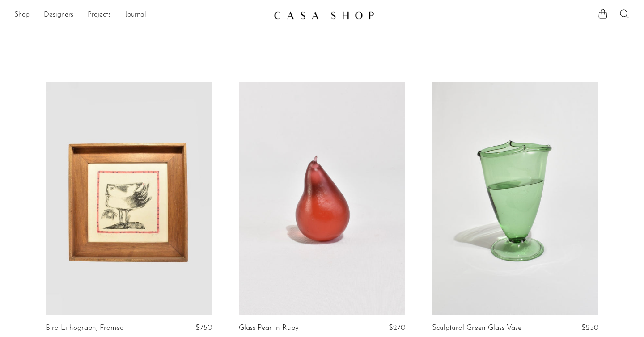 The image size is (644, 337). Describe the element at coordinates (396, 328) in the screenshot. I see `span: $270` at that location.